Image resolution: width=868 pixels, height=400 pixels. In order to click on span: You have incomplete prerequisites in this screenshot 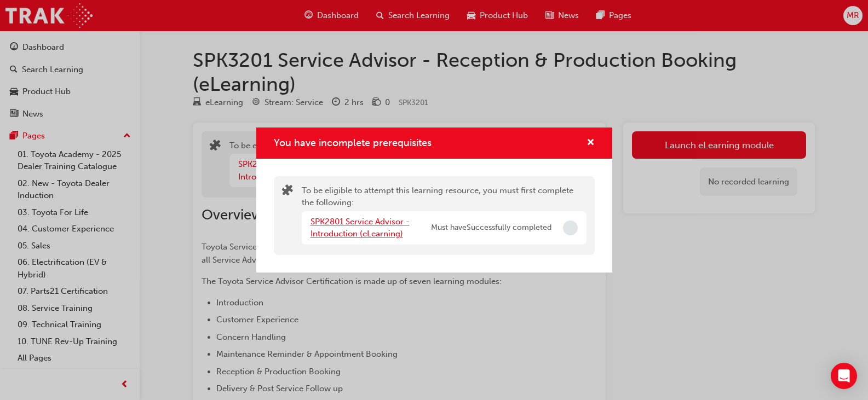, I will do `click(352, 143)`.